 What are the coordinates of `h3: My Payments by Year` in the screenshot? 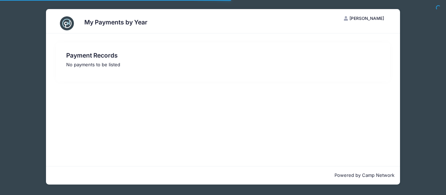 It's located at (116, 22).